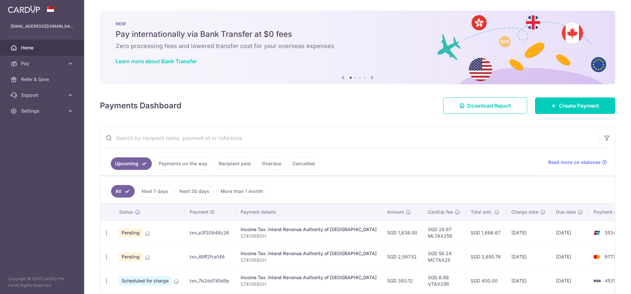  Describe the element at coordinates (358, 47) in the screenshot. I see `img: Bank transfer banner` at that location.